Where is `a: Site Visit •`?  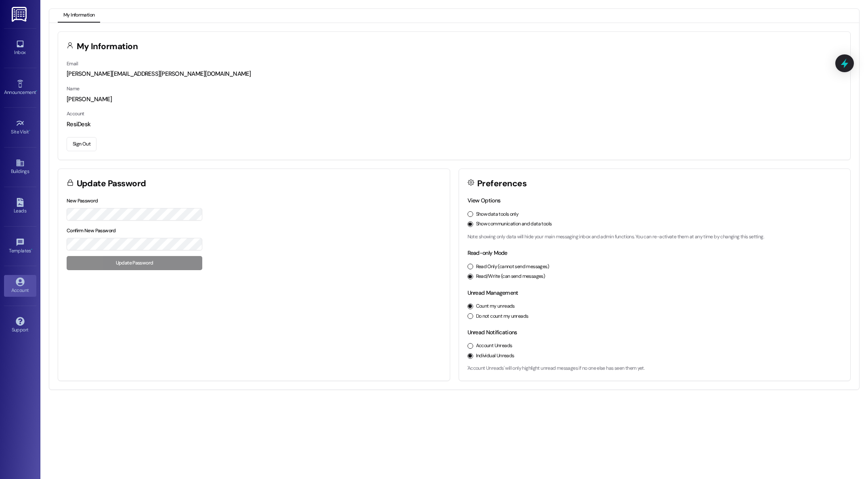 a: Site Visit • is located at coordinates (20, 127).